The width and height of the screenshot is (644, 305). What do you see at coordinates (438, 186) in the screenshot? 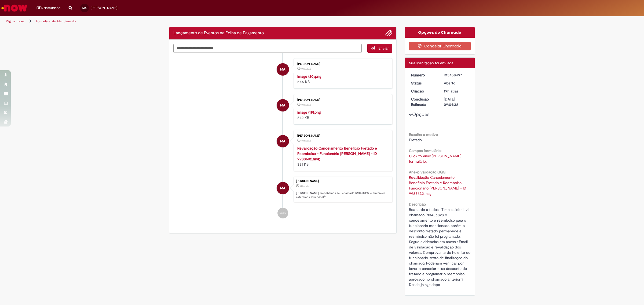
I see `a: Download de Revalidação Cancelamento Beneficio Fretado e Reembolso - Funcionário Gustavo Garcia -...` at bounding box center [438, 186].